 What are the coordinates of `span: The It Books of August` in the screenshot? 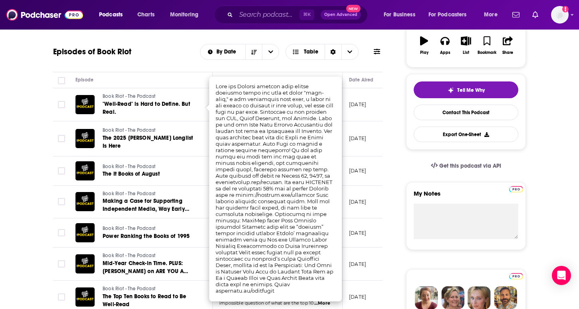 It's located at (131, 174).